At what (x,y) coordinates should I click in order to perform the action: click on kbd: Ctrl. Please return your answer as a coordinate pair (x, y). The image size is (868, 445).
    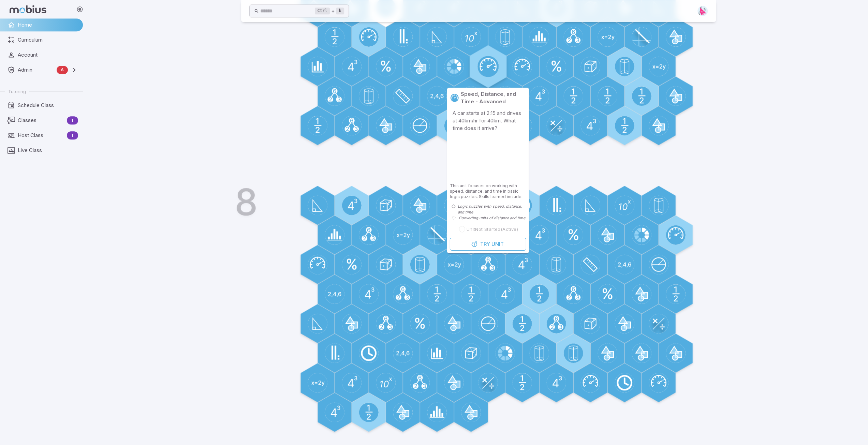
    Looking at the image, I should click on (323, 11).